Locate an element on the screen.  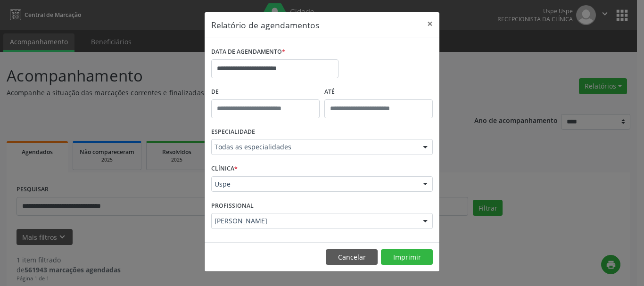
button: Cancelar is located at coordinates (352, 257).